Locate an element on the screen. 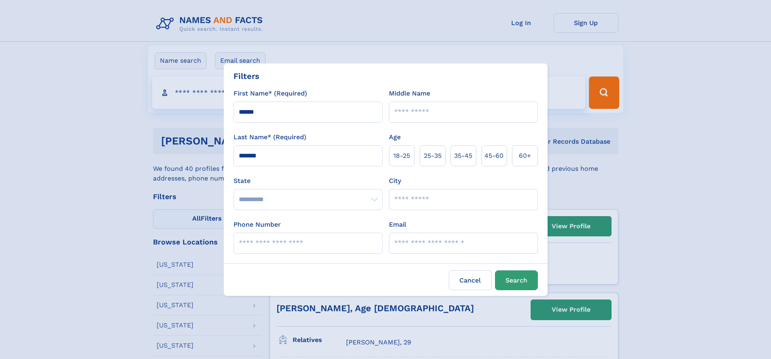  label: City is located at coordinates (395, 181).